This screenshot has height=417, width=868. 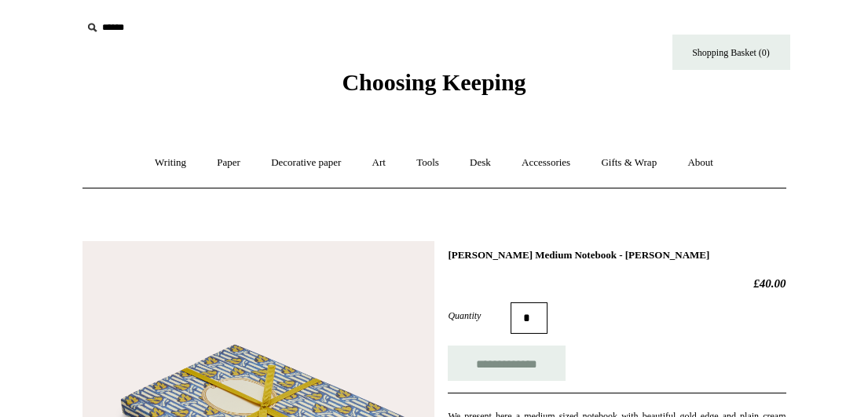 I want to click on a: Desk, so click(x=481, y=162).